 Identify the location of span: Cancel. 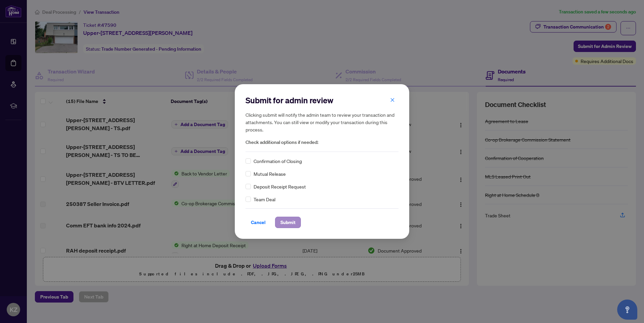
(258, 223).